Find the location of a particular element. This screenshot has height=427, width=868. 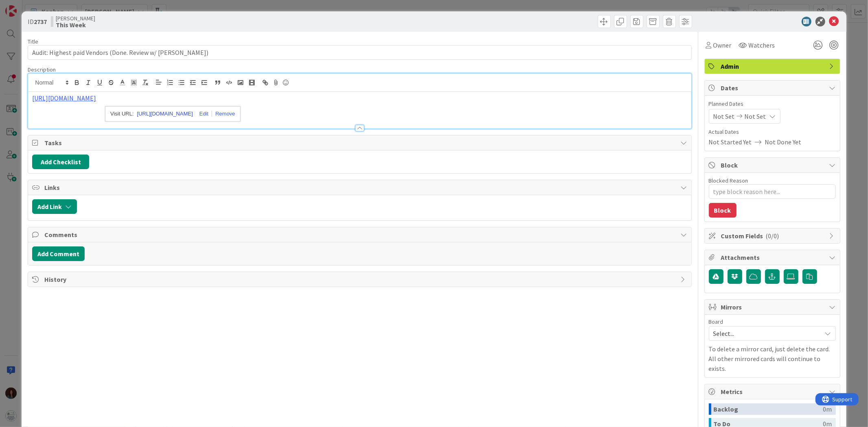

b: This Week is located at coordinates (75, 25).